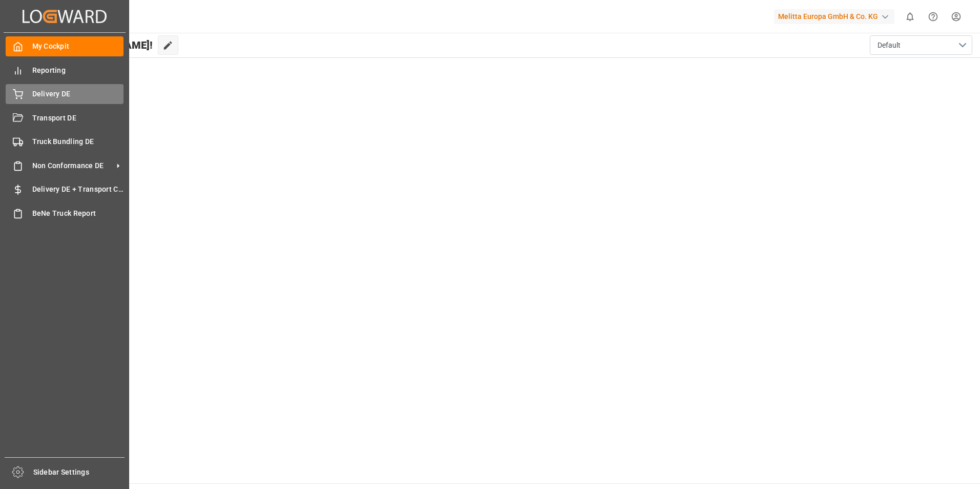 The width and height of the screenshot is (980, 489). I want to click on button: open menu, so click(921, 45).